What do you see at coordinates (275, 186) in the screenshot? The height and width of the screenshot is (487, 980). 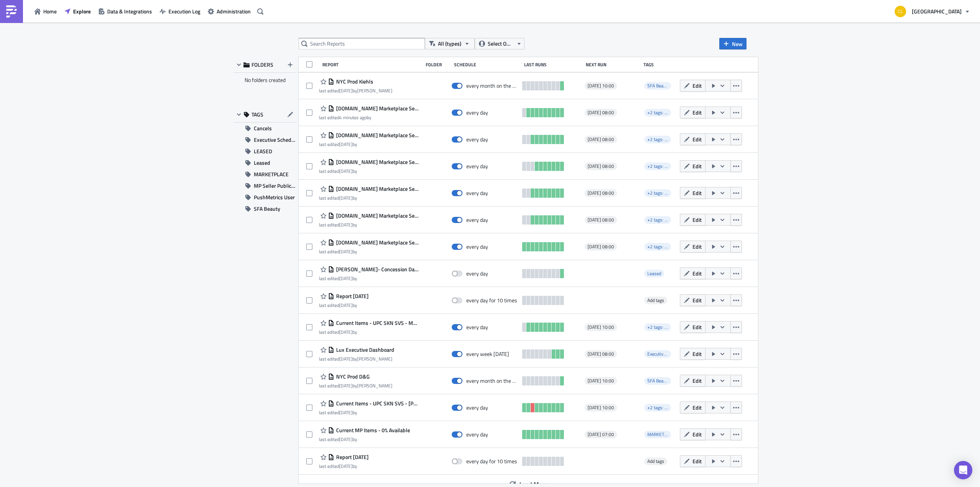 I see `span: MP Seller Publications` at bounding box center [275, 186].